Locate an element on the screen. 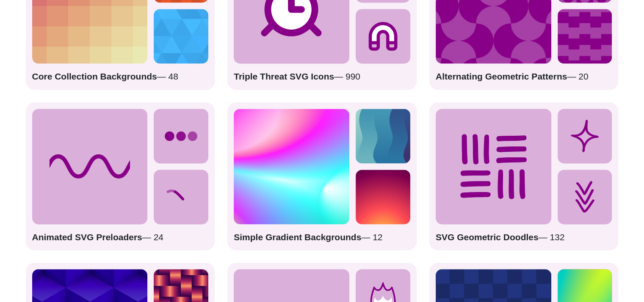  strong: SVG Geometric Doodles is located at coordinates (487, 237).